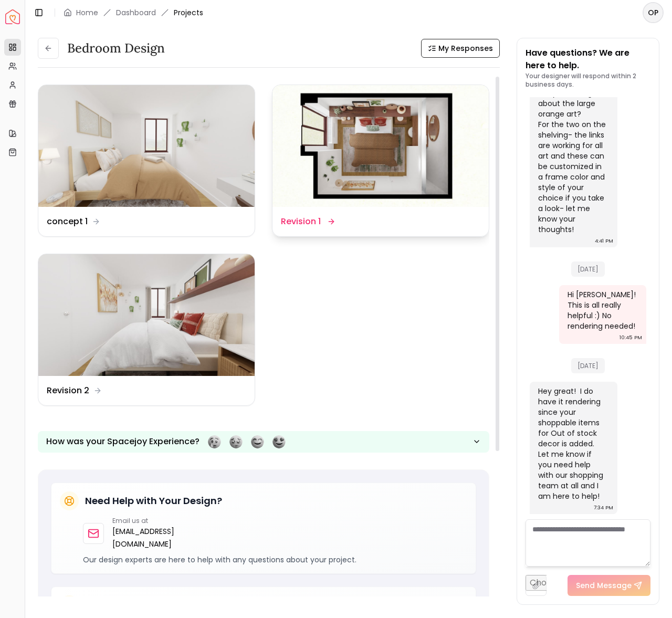  What do you see at coordinates (146, 315) in the screenshot?
I see `img: Revision 2` at bounding box center [146, 315].